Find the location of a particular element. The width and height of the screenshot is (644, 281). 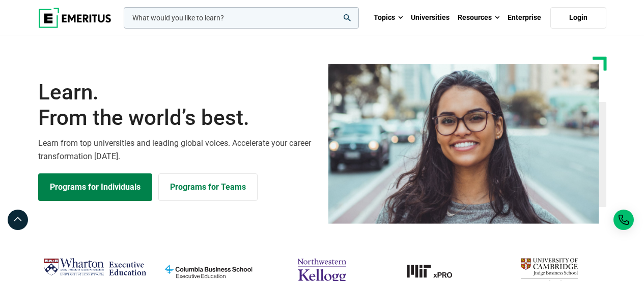

h1: Learn. is located at coordinates (177, 105).